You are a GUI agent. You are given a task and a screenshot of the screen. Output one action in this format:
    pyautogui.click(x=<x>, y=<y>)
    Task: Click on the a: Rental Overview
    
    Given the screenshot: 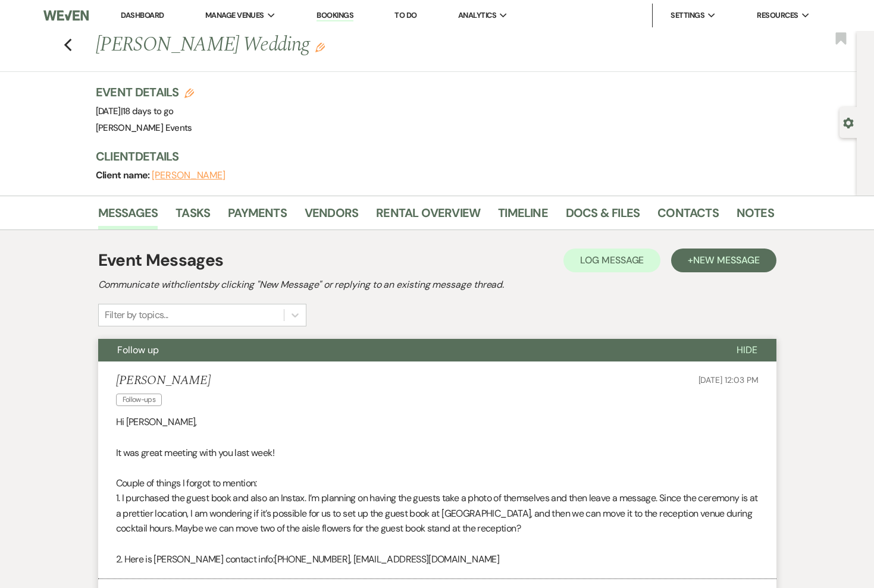 What is the action you would take?
    pyautogui.click(x=428, y=216)
    